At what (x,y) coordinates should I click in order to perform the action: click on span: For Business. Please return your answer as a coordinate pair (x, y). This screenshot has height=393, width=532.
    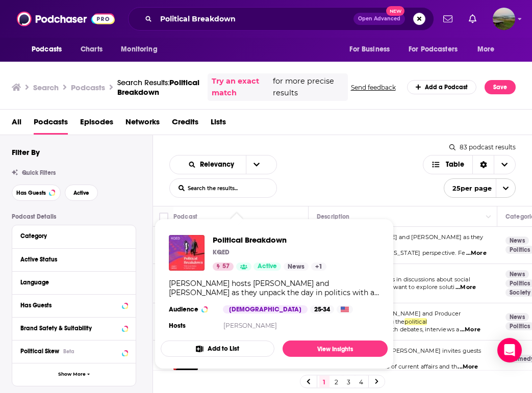
    Looking at the image, I should click on (369, 49).